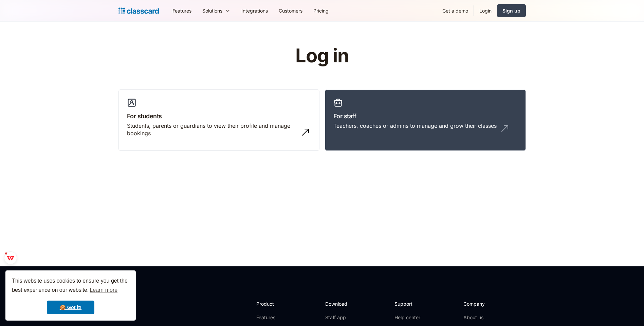 This screenshot has width=644, height=326. I want to click on h2: Support, so click(408, 304).